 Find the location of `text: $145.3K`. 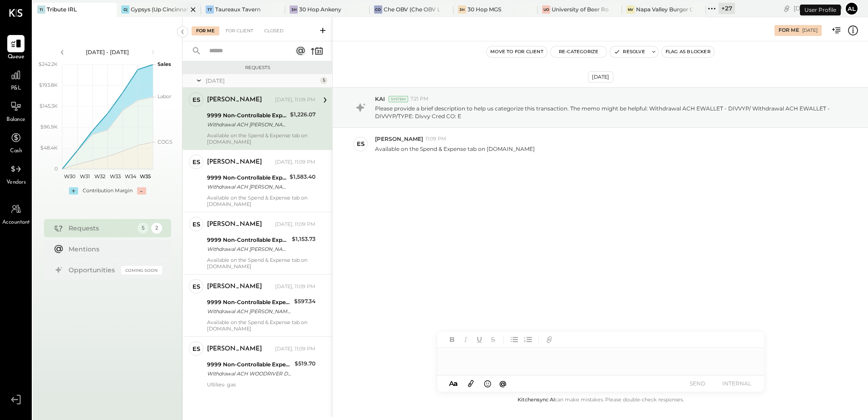

text: $145.3K is located at coordinates (48, 106).